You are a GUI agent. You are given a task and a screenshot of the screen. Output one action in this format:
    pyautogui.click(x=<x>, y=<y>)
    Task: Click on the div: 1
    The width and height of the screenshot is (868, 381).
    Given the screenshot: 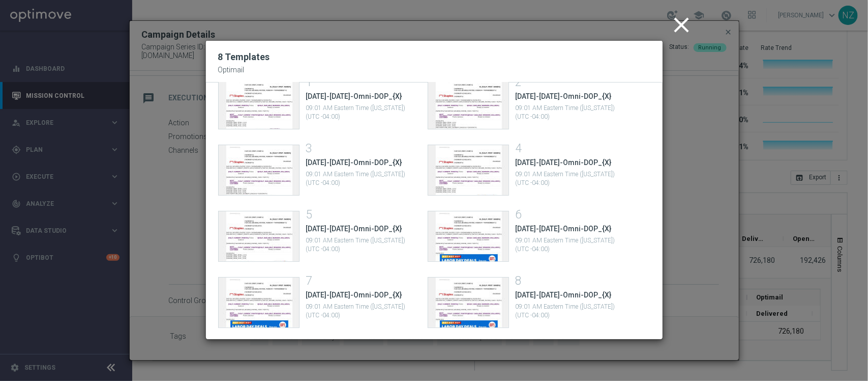 What is the action you would take?
    pyautogui.click(x=359, y=83)
    